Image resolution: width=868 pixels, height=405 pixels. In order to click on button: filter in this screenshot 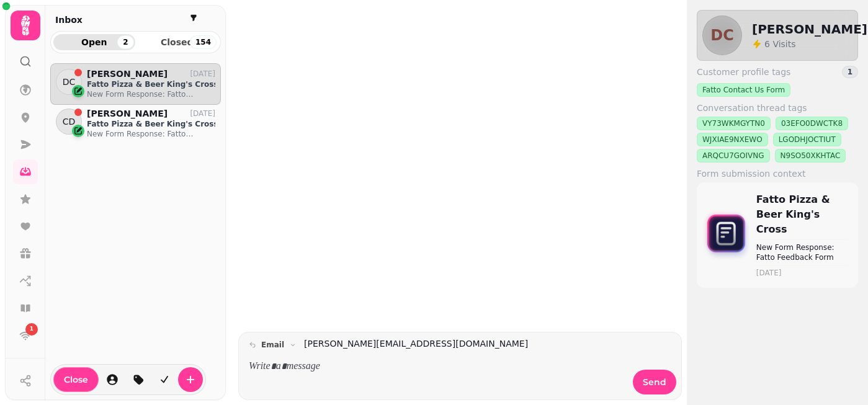, I will do `click(194, 18)`.